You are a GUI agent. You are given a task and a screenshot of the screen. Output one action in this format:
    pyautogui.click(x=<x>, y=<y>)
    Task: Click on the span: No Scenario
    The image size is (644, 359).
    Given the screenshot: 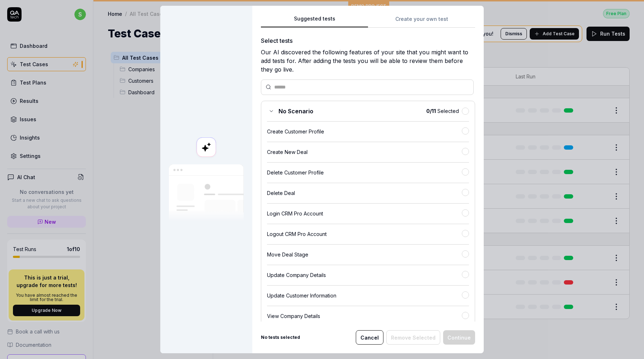 What is the action you would take?
    pyautogui.click(x=296, y=111)
    